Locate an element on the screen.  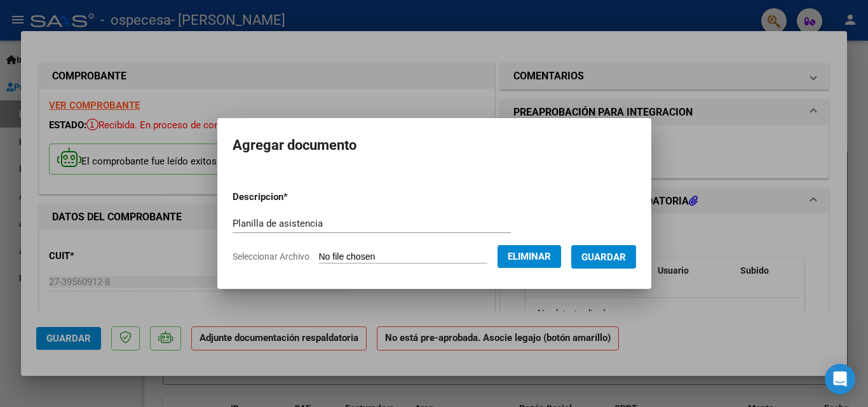
h2: Agregar documento is located at coordinates (434, 146).